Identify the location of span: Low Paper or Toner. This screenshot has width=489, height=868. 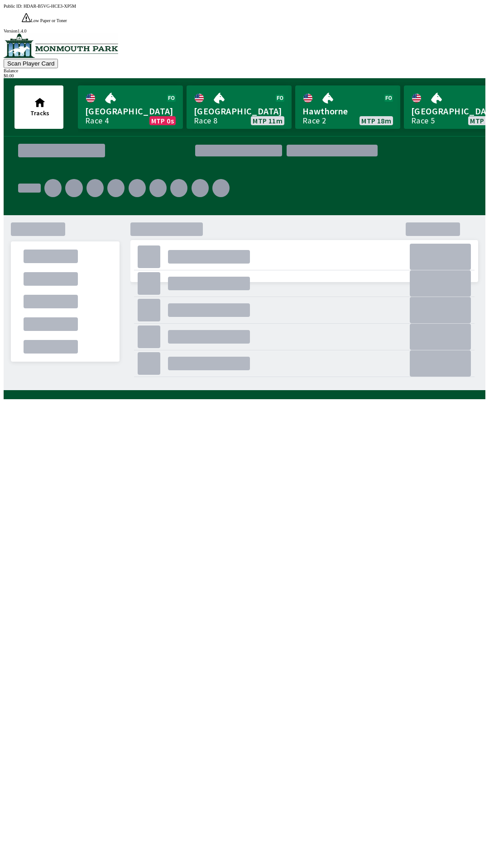
(49, 21).